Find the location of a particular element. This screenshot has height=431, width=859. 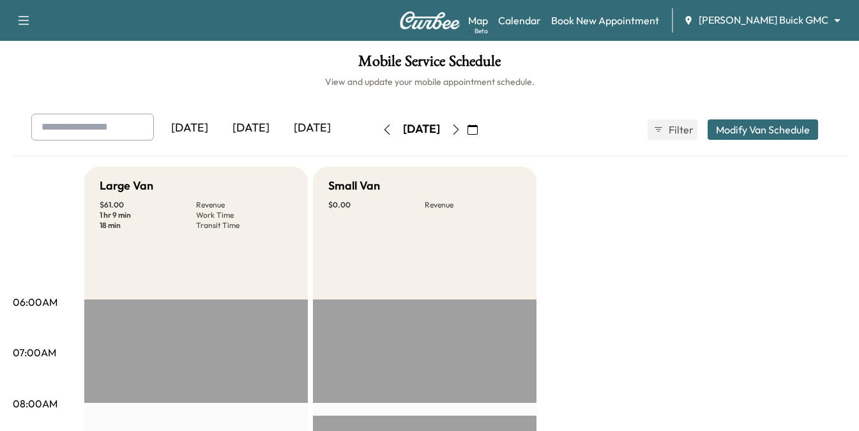

p: 06:00AM is located at coordinates (35, 302).